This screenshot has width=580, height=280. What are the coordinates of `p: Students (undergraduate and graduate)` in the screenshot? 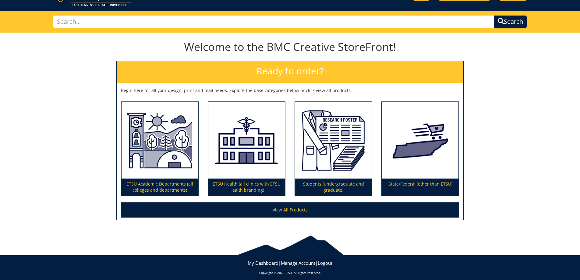 It's located at (333, 187).